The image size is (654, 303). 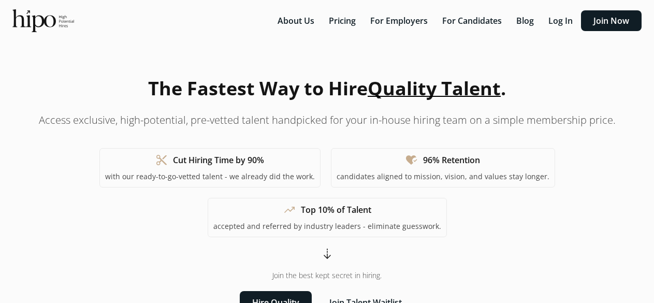 What do you see at coordinates (342, 21) in the screenshot?
I see `button: Pricing` at bounding box center [342, 21].